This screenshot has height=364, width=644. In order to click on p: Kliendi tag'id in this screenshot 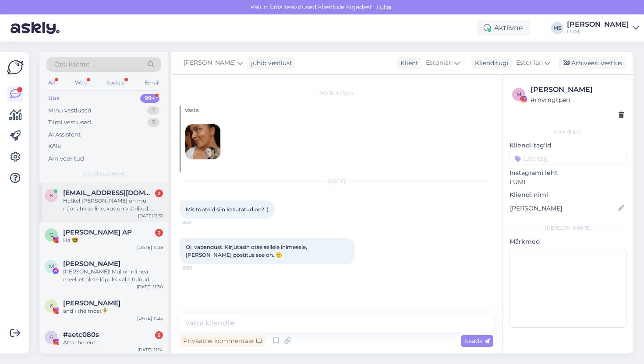, I will do `click(568, 145)`.